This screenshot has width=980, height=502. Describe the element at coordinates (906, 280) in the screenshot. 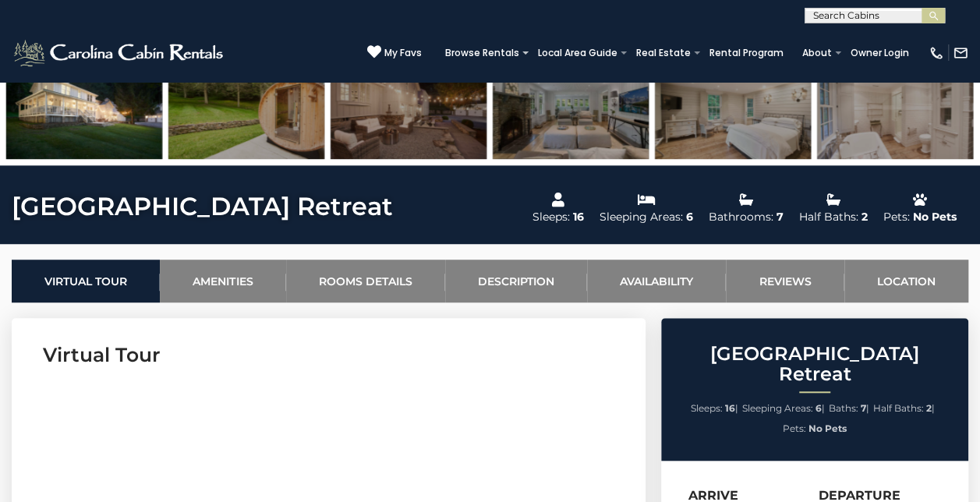

I see `a: Location` at that location.